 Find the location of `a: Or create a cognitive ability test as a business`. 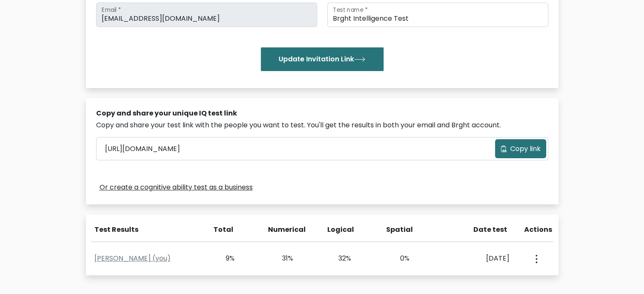

a: Or create a cognitive ability test as a business is located at coordinates (176, 187).